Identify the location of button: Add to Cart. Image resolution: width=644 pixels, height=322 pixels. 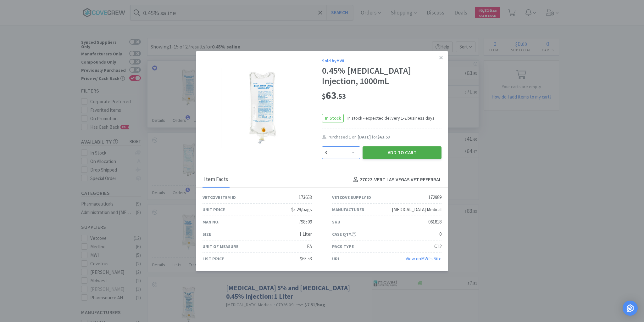
(402, 153).